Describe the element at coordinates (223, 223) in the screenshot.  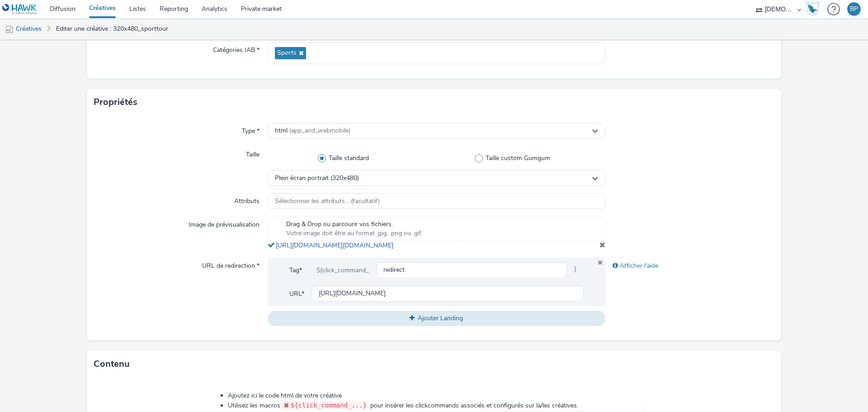
I see `label: Image de prévisualisation` at that location.